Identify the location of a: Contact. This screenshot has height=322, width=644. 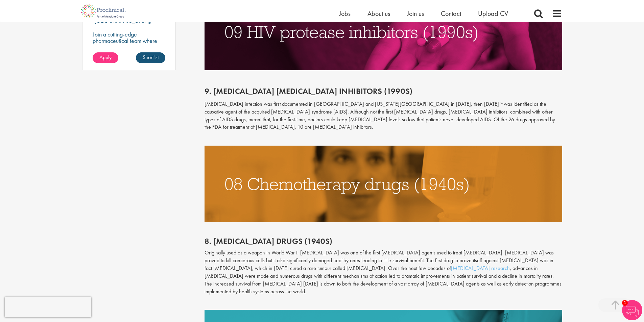
(451, 13).